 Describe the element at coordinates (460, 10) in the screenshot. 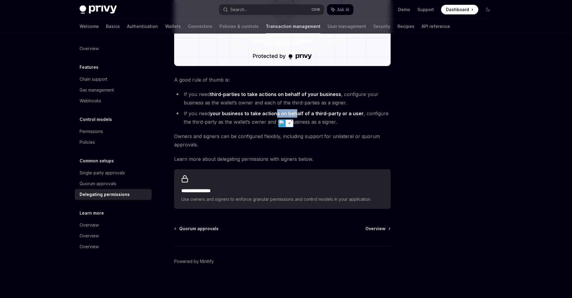

I see `a: Dashboard` at that location.